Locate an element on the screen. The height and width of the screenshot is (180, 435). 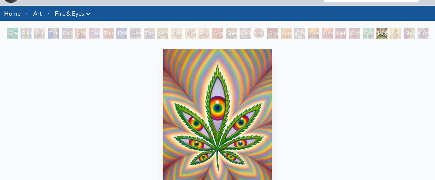
div: Vision Crystal Tondo is located at coordinates (259, 33).